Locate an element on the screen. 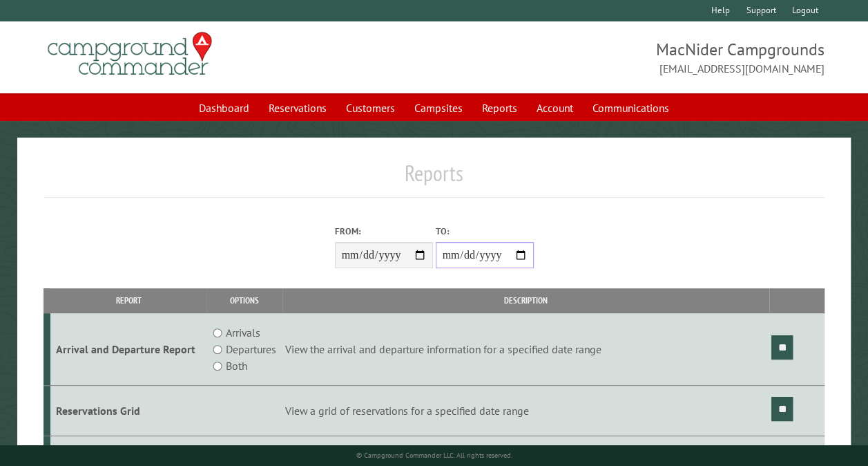 Image resolution: width=868 pixels, height=466 pixels. th: Report is located at coordinates (129, 300).